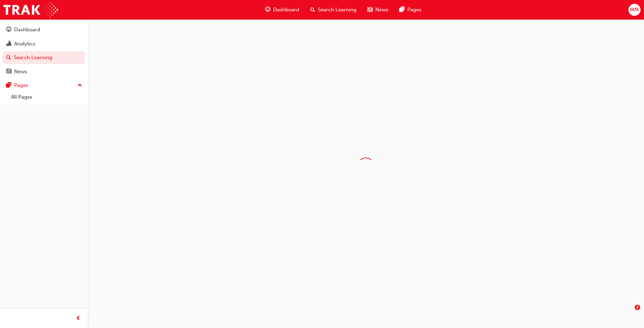 Image resolution: width=644 pixels, height=328 pixels. Describe the element at coordinates (44, 72) in the screenshot. I see `a: News` at that location.